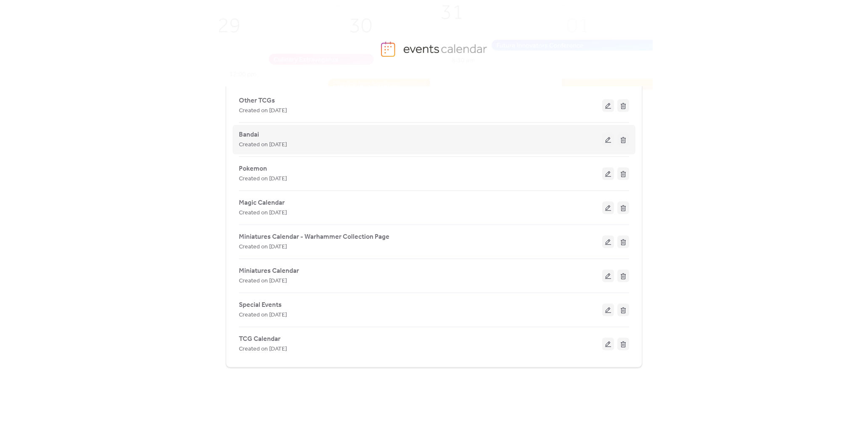 Image resolution: width=868 pixels, height=438 pixels. What do you see at coordinates (260, 305) in the screenshot?
I see `a: Special Events` at bounding box center [260, 305].